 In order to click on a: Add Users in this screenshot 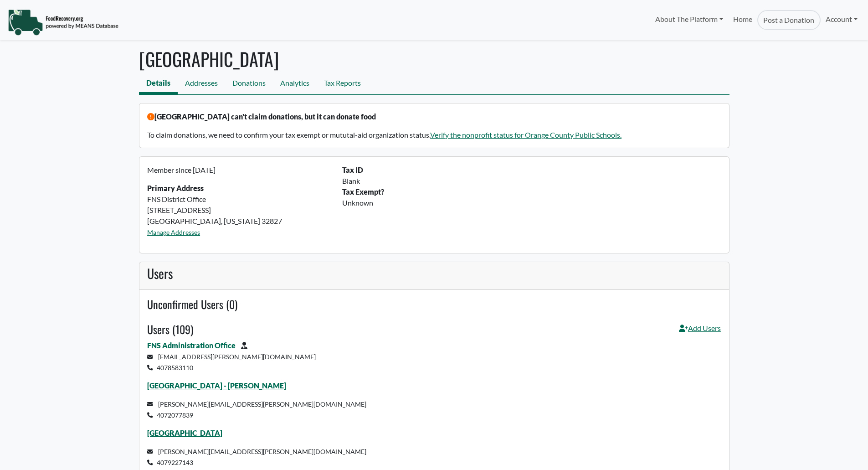, I will do `click(700, 332)`.